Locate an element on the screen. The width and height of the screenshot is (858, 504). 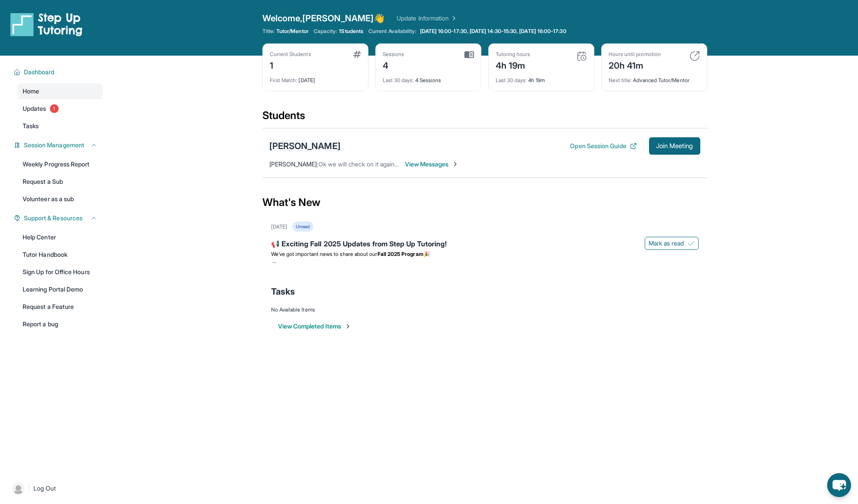
button: Dashboard is located at coordinates (59, 72).